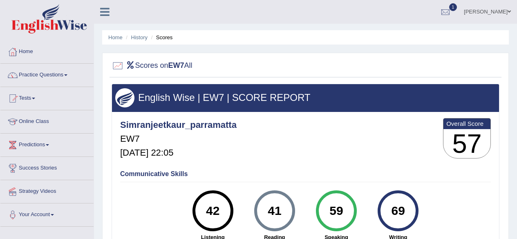 The image size is (517, 239). I want to click on a: Online Class, so click(47, 121).